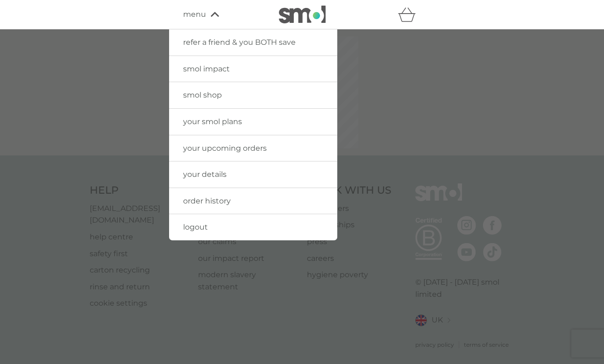 Image resolution: width=604 pixels, height=364 pixels. Describe the element at coordinates (195, 14) in the screenshot. I see `span: menu` at that location.